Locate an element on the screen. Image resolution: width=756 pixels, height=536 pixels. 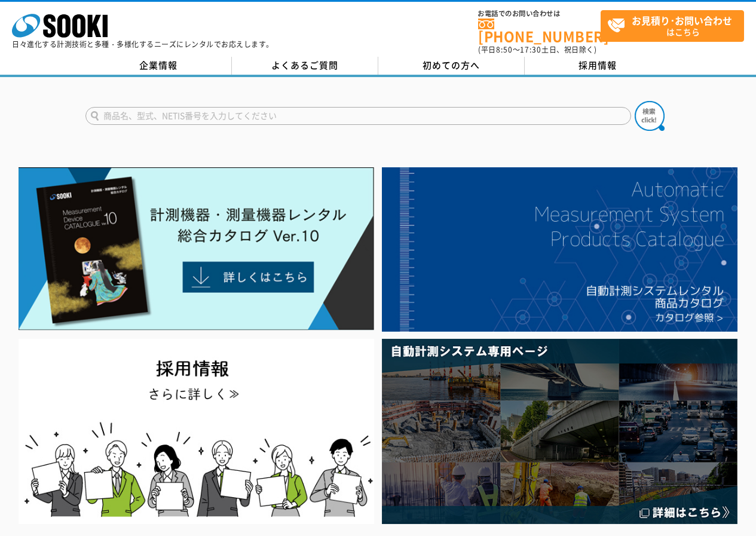
a: 初めての方へ is located at coordinates (451, 66).